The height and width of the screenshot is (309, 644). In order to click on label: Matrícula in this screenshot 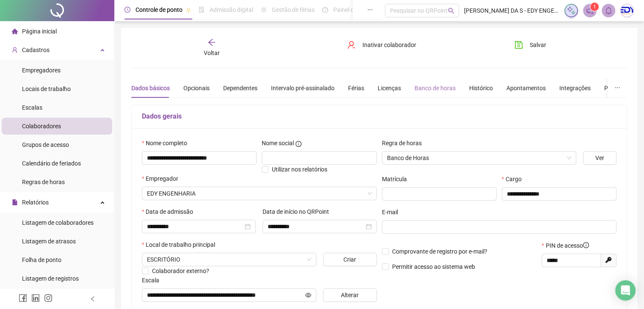, I will do `click(397, 179)`.